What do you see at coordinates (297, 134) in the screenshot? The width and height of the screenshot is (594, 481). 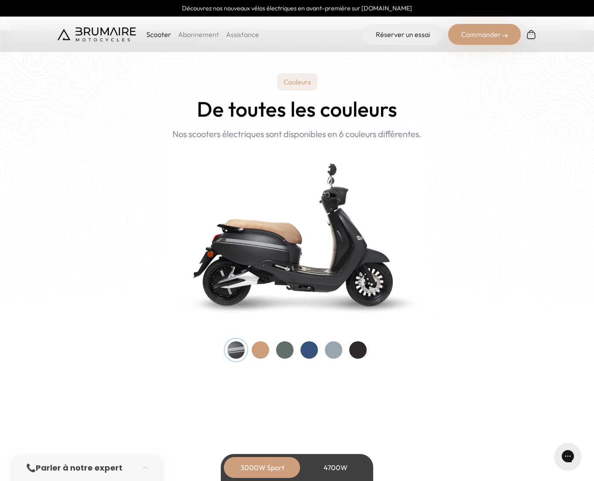 I see `p: Nos scooters électriques sont disponibles en 6 couleurs différentes.` at bounding box center [297, 134].